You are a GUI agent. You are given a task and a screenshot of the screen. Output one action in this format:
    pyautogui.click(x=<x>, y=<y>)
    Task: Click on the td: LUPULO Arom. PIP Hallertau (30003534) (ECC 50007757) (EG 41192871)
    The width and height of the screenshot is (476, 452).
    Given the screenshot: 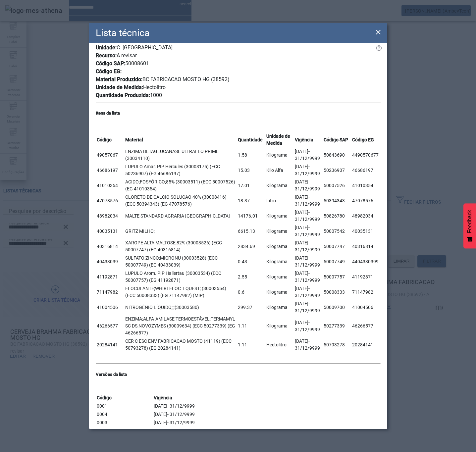 What is the action you would take?
    pyautogui.click(x=181, y=277)
    